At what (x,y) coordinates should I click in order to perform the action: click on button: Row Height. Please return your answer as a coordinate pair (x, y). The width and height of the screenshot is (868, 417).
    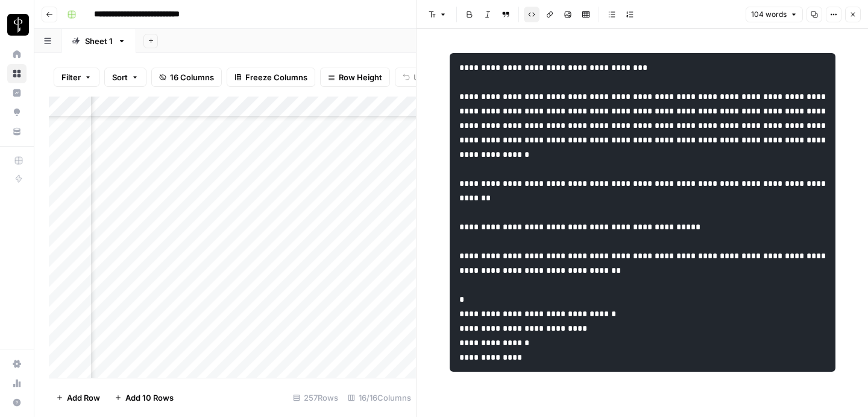
    Looking at the image, I should click on (355, 78).